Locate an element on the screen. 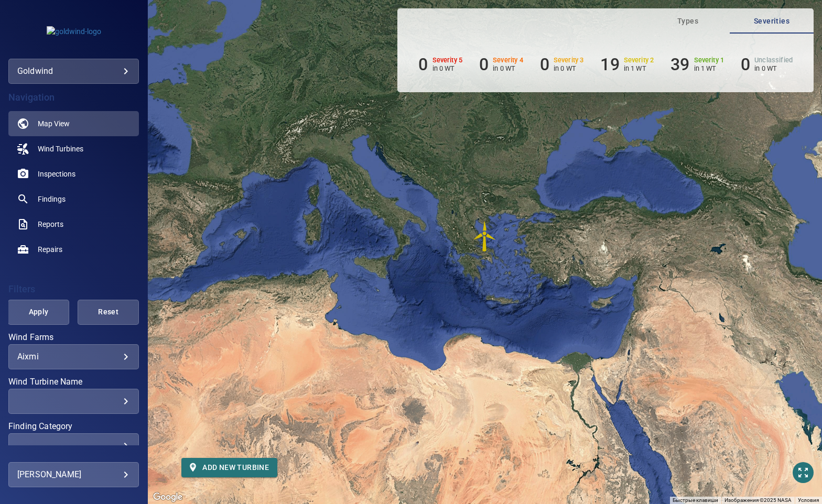  label: Finding Category is located at coordinates (73, 427).